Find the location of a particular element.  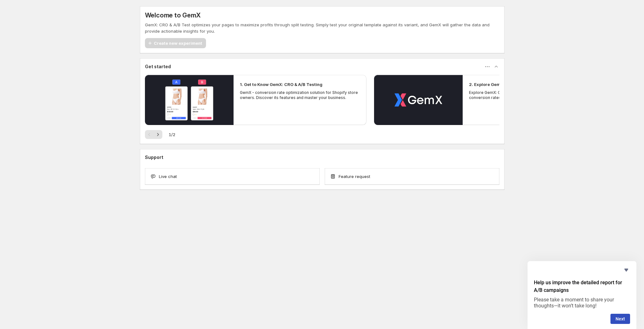

span: Live chat is located at coordinates (168, 176).